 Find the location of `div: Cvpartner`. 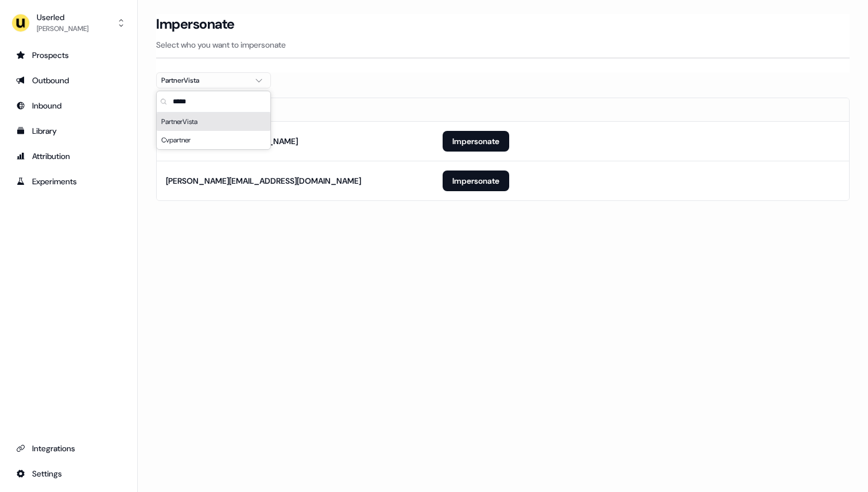

div: Cvpartner is located at coordinates (214, 140).